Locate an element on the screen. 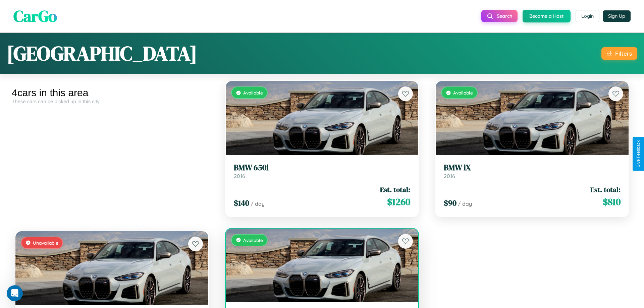 Image resolution: width=644 pixels, height=308 pixels. a: BMW iX2016 is located at coordinates (532, 171).